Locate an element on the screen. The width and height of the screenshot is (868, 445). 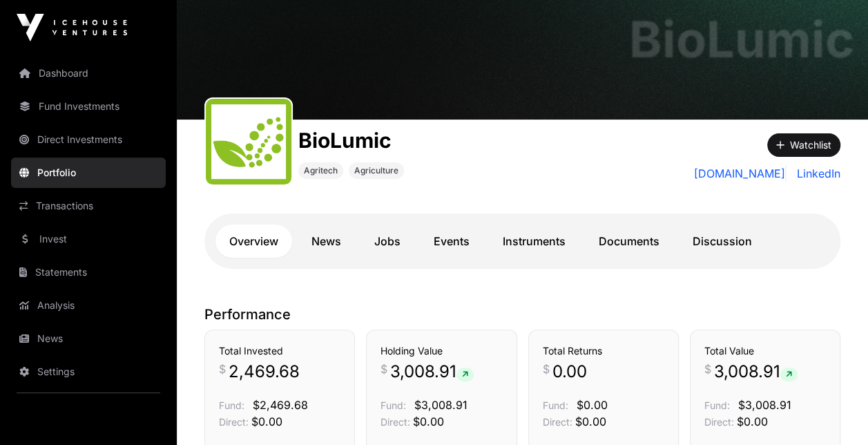
h3: Total Invested is located at coordinates (279, 351).